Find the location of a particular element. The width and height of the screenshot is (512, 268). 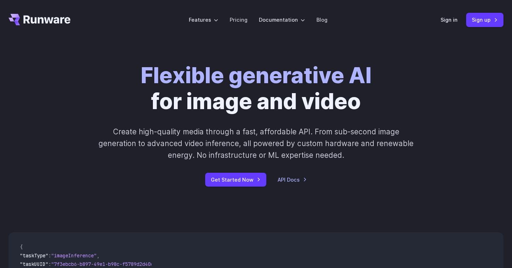

a: Pricing is located at coordinates (238, 20).